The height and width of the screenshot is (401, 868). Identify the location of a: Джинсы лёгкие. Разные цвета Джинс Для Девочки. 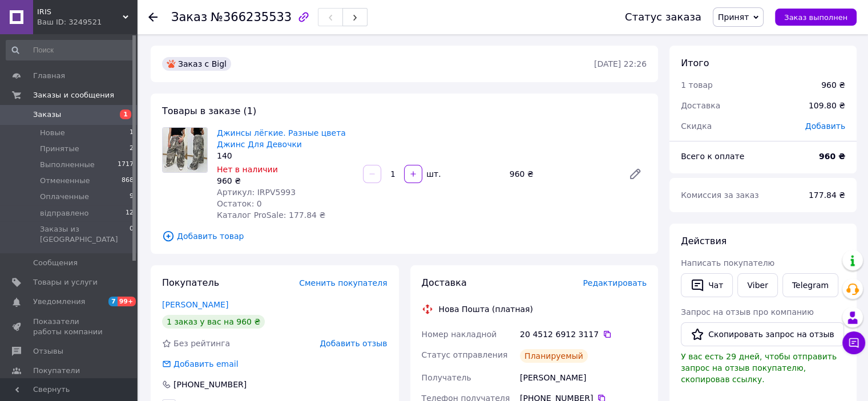
(282, 139).